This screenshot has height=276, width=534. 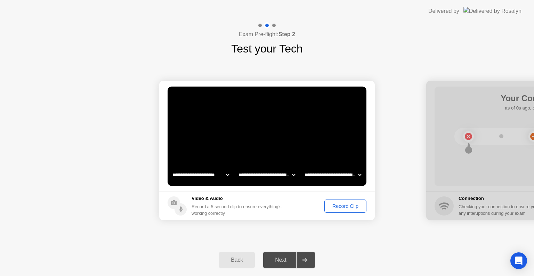 What do you see at coordinates (201, 175) in the screenshot?
I see `select: Available cameras` at bounding box center [201, 175].